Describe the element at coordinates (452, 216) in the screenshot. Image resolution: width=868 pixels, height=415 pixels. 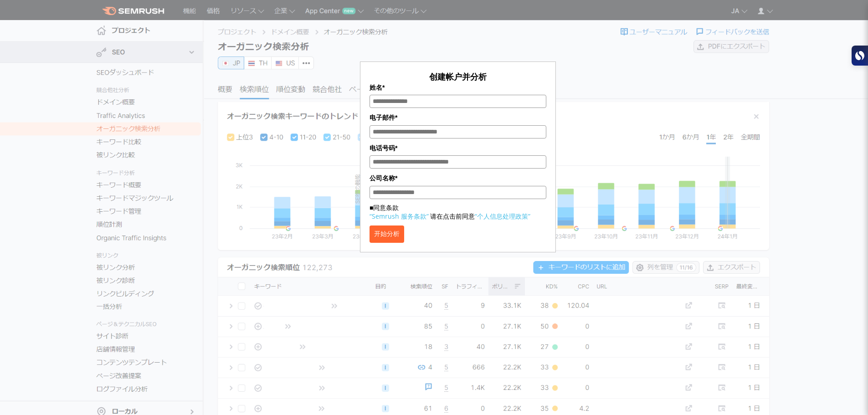
I see `font: 请在点击前同意` at that location.